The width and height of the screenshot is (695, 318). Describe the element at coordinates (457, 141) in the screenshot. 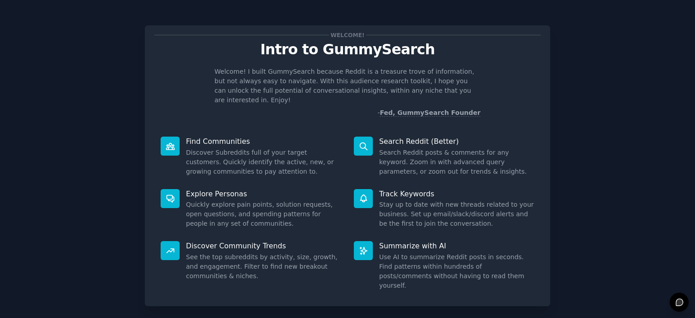

I see `p: Search Reddit (Better)` at that location.